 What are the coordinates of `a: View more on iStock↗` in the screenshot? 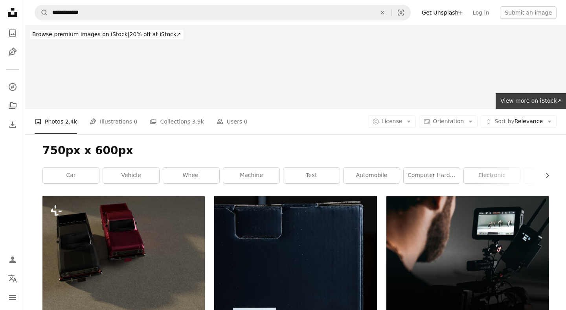 It's located at (531, 101).